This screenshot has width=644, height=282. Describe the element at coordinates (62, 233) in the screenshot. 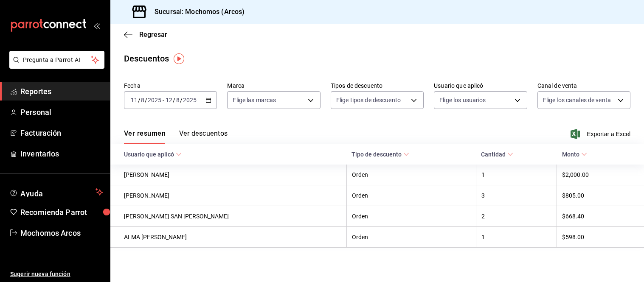

I see `span: Mochomos Arcos` at that location.